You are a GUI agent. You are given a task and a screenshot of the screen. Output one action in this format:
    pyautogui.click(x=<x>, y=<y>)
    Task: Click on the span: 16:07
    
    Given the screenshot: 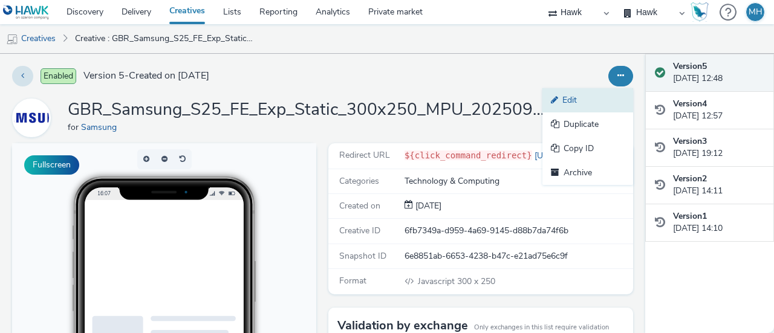 What is the action you would take?
    pyautogui.click(x=92, y=50)
    